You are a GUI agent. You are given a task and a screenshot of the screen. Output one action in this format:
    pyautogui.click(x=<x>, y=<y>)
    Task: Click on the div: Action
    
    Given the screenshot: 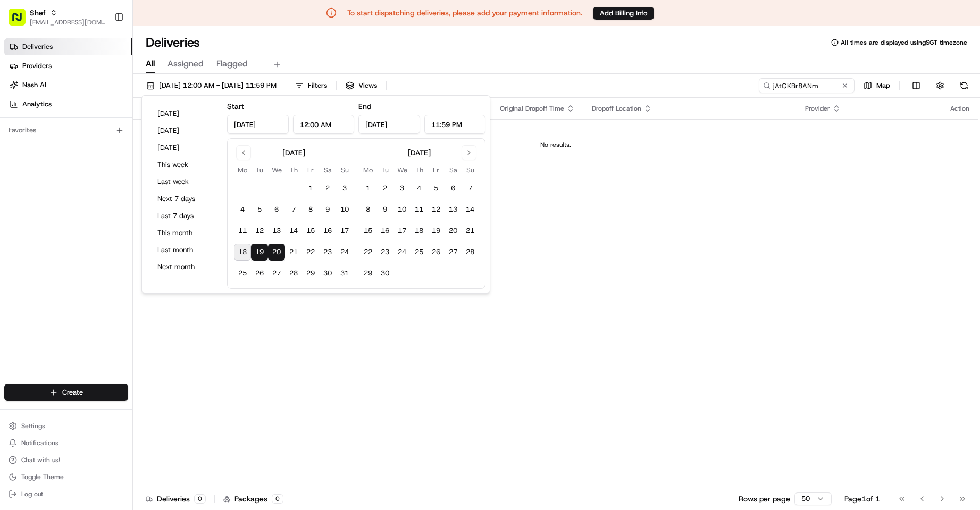 What is the action you would take?
    pyautogui.click(x=960, y=109)
    